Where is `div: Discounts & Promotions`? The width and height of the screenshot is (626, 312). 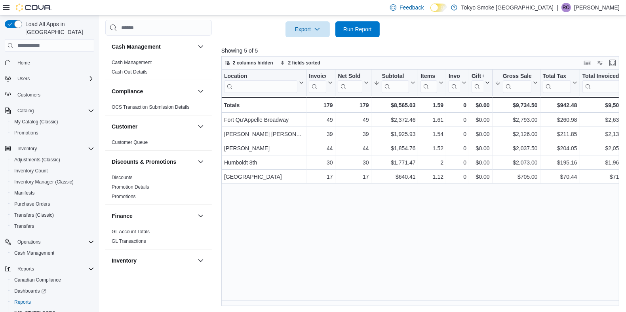
div: Discounts & Promotions is located at coordinates (158, 189).